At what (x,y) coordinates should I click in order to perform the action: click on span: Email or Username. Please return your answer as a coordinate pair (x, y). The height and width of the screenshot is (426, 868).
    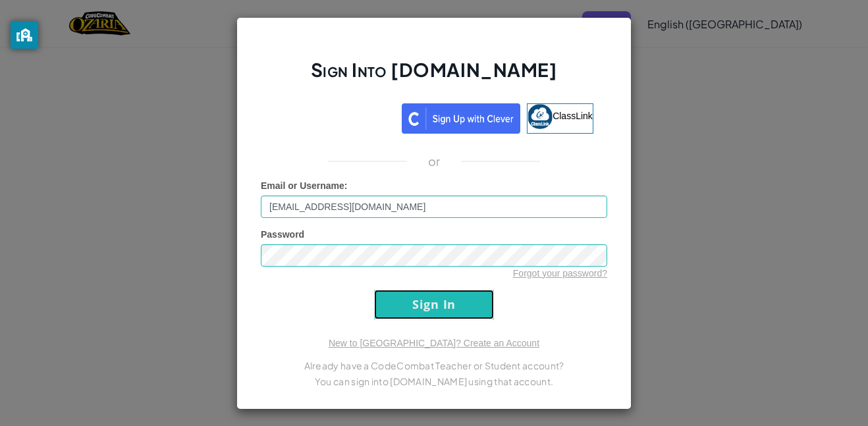
    Looking at the image, I should click on (302, 185).